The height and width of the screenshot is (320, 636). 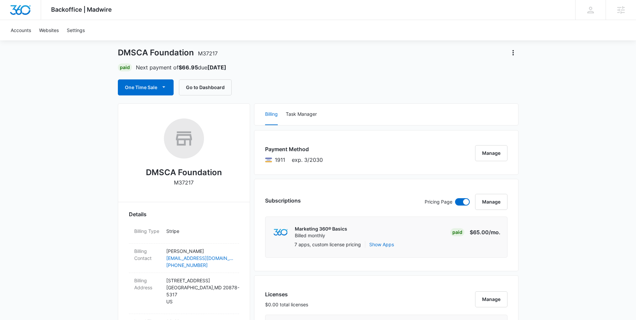 What do you see at coordinates (81, 9) in the screenshot?
I see `span: Backoffice | Madwire` at bounding box center [81, 9].